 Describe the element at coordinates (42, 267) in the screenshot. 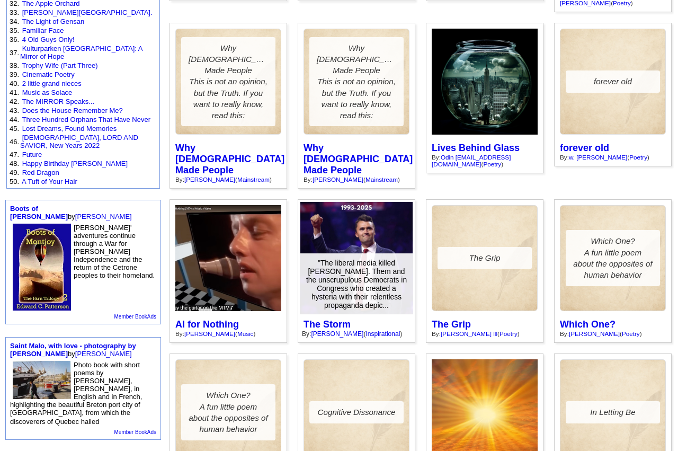

I see `img: 74857.jpeg` at that location.